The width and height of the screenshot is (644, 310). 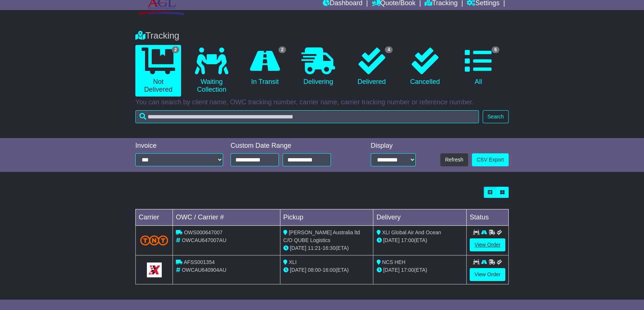 What do you see at coordinates (329, 270) in the screenshot?
I see `span: 16:00` at bounding box center [329, 270].